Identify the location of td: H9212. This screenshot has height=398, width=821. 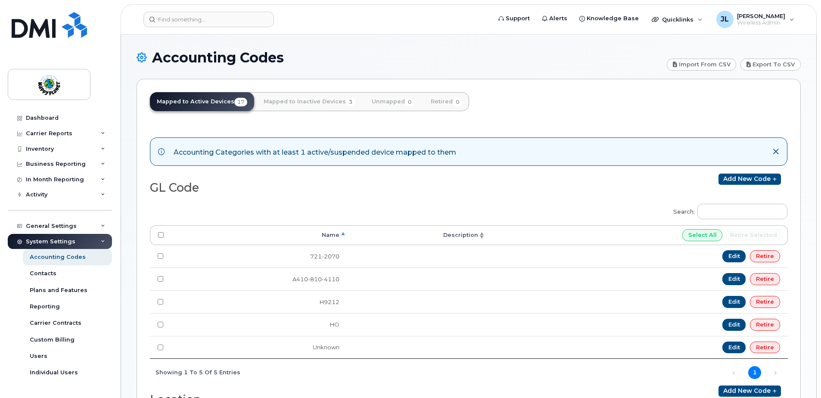
(259, 301).